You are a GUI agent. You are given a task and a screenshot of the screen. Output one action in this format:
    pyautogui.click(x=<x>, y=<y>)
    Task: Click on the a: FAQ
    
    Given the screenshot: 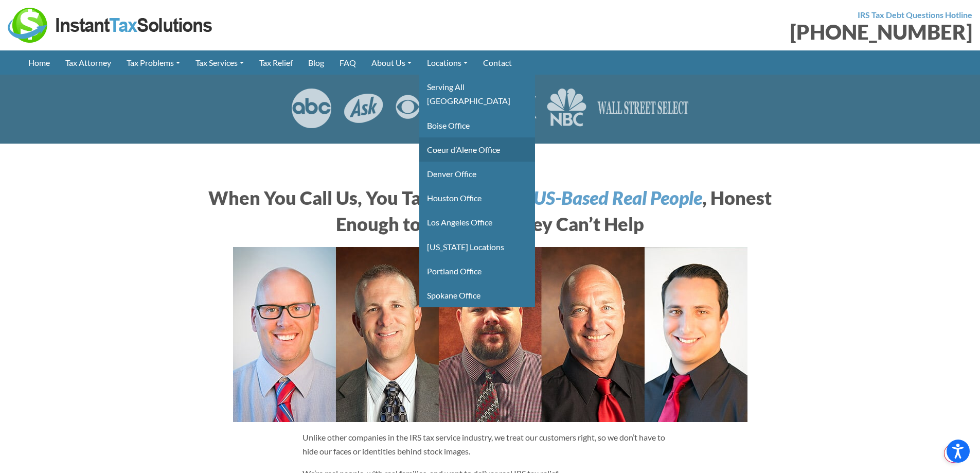 What is the action you would take?
    pyautogui.click(x=348, y=62)
    